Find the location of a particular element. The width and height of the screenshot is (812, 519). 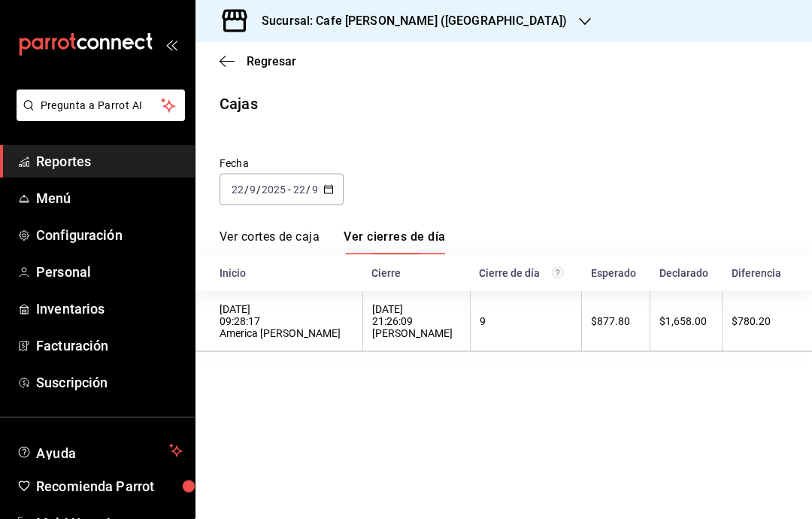

span: Personal is located at coordinates (109, 273).